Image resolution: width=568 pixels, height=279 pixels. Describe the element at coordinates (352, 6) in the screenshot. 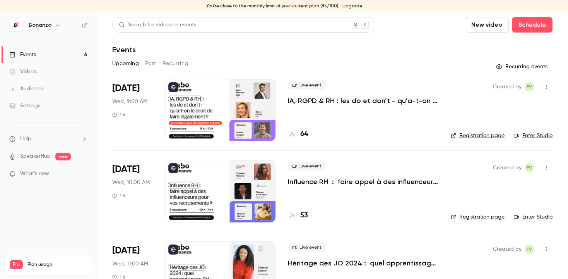

I see `a: Upgrade` at that location.